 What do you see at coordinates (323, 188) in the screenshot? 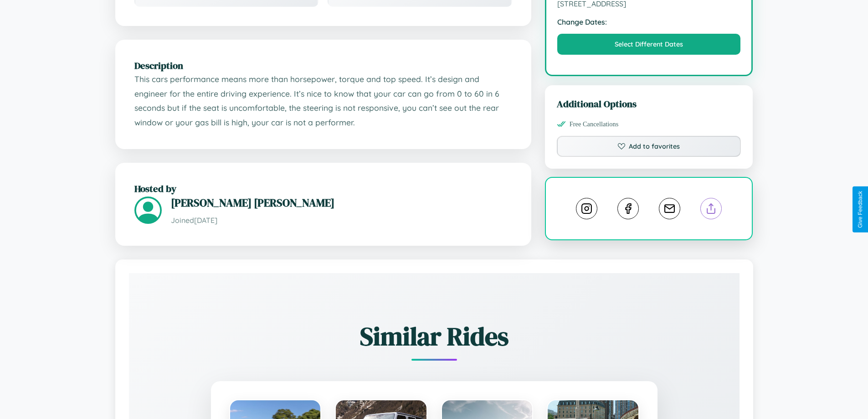
I see `h2: Hosted by` at bounding box center [323, 188].